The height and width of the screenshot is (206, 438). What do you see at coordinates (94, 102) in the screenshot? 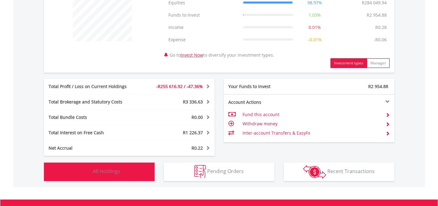
I see `div: Total Brokerage and Statutory Costs` at bounding box center [94, 102].